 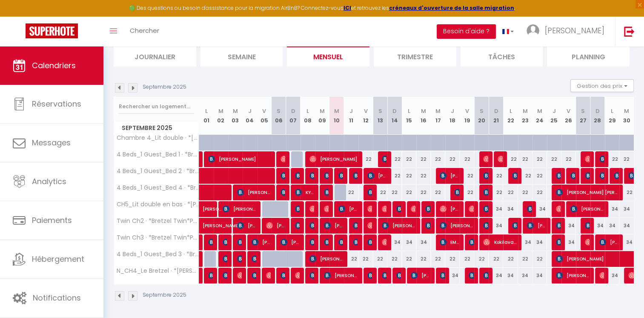 What do you see at coordinates (629, 31) in the screenshot?
I see `img: logout` at bounding box center [629, 31].